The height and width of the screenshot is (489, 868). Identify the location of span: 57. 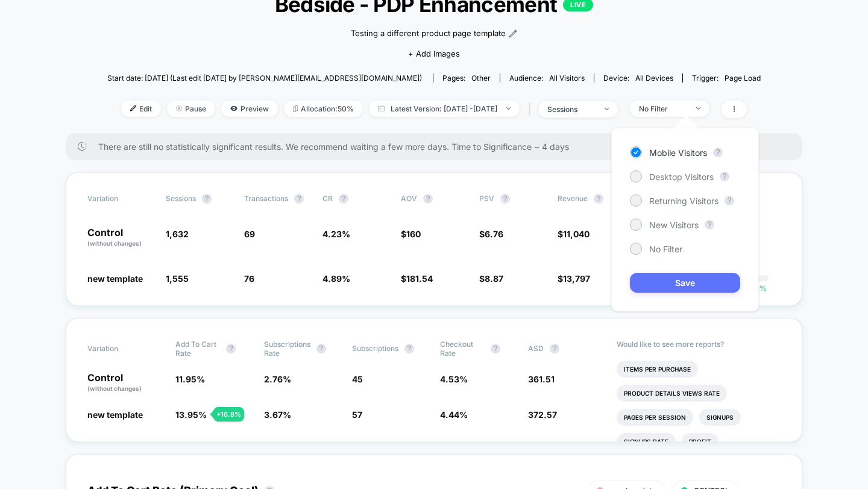
(357, 415).